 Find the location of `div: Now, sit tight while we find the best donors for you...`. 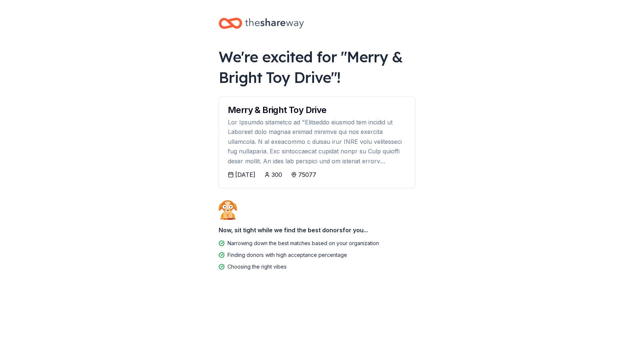

div: Now, sit tight while we find the best donors for you... is located at coordinates (317, 230).